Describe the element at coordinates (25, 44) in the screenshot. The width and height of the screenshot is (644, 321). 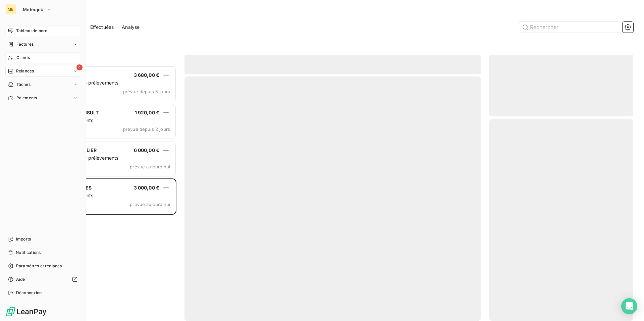
I see `span: Factures` at that location.